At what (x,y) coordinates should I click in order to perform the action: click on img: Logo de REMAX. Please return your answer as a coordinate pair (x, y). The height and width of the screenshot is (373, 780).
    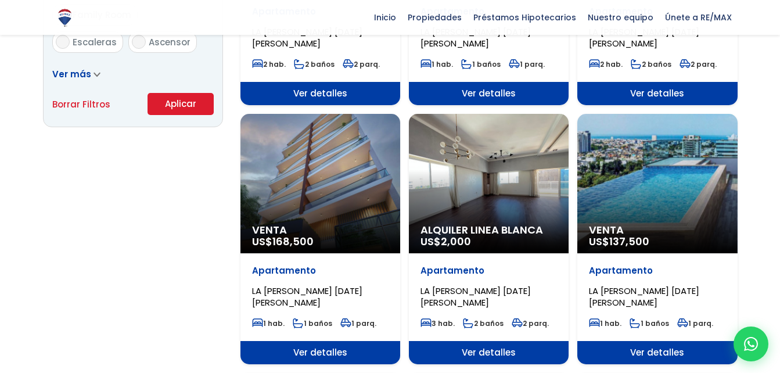
    Looking at the image, I should click on (64, 17).